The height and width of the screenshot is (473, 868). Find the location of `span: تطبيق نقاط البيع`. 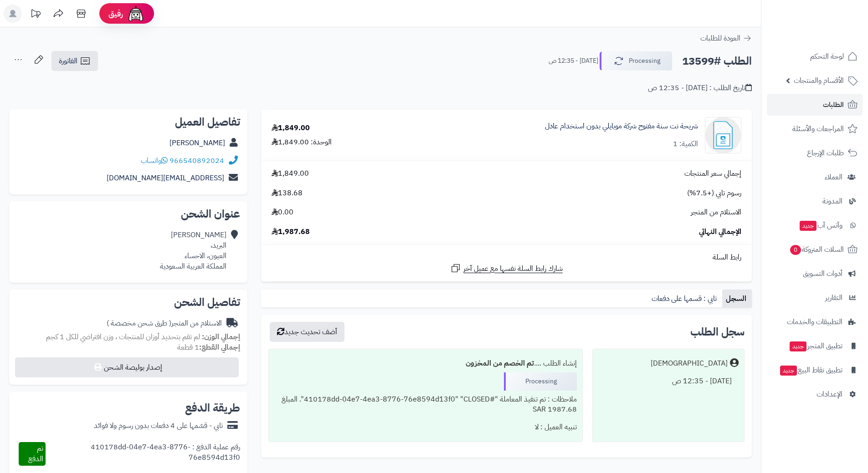

span: تطبيق نقاط البيع is located at coordinates (810, 370).